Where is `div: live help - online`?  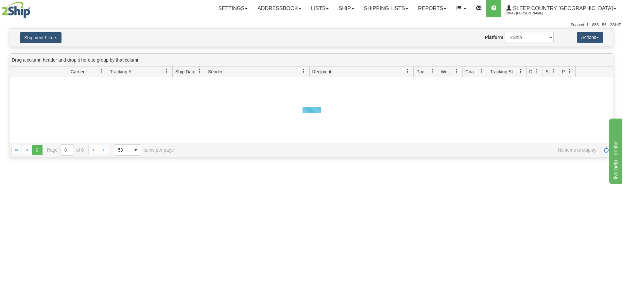
div: live help - online is located at coordinates (33, 8).